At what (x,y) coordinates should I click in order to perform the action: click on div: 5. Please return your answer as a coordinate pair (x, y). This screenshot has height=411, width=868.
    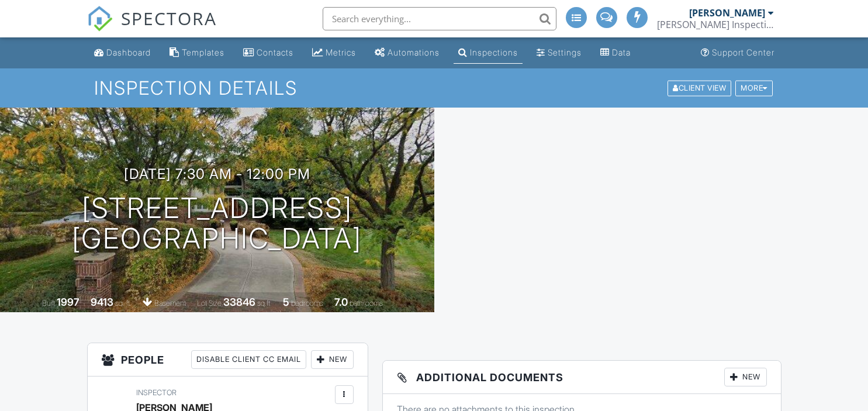
    Looking at the image, I should click on (286, 301).